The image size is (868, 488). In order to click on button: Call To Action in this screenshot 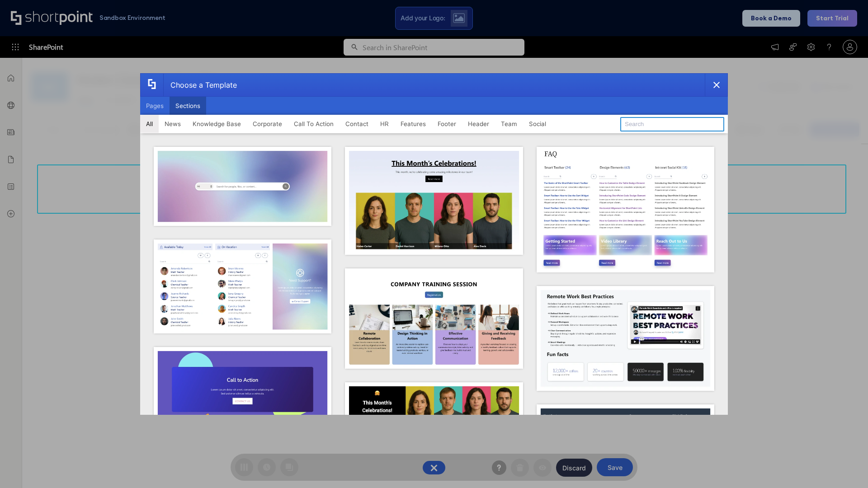, I will do `click(314, 124)`.